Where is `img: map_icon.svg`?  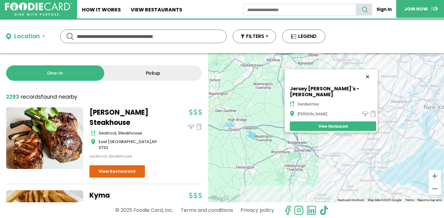
img: map_icon.svg is located at coordinates (93, 142).